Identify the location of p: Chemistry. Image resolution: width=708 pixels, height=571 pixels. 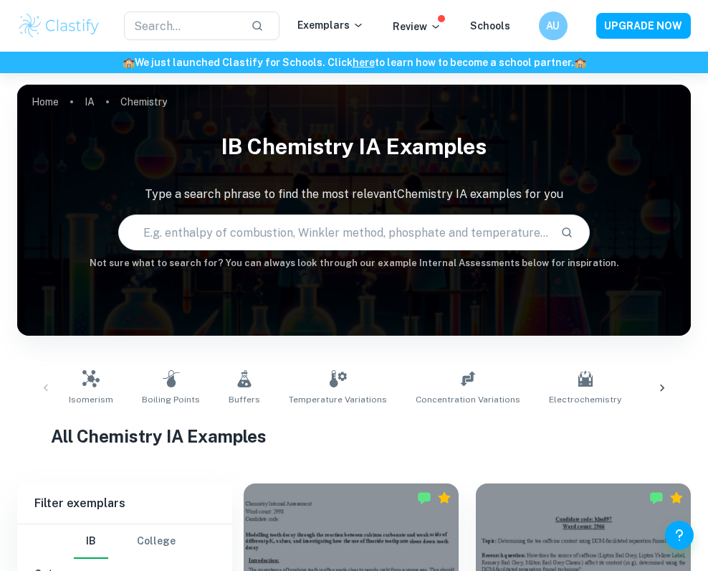
(143, 102).